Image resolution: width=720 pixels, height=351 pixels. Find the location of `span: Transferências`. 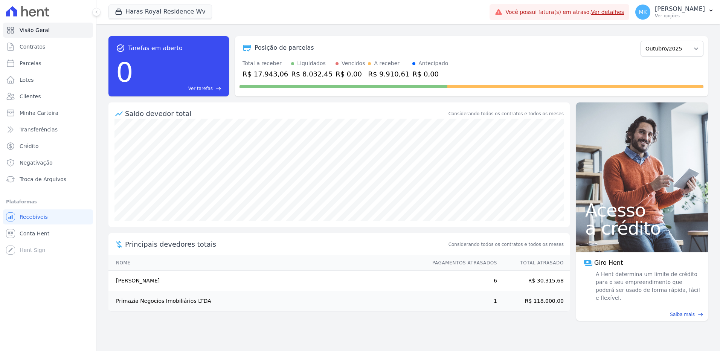

span: Transferências is located at coordinates (38, 129).